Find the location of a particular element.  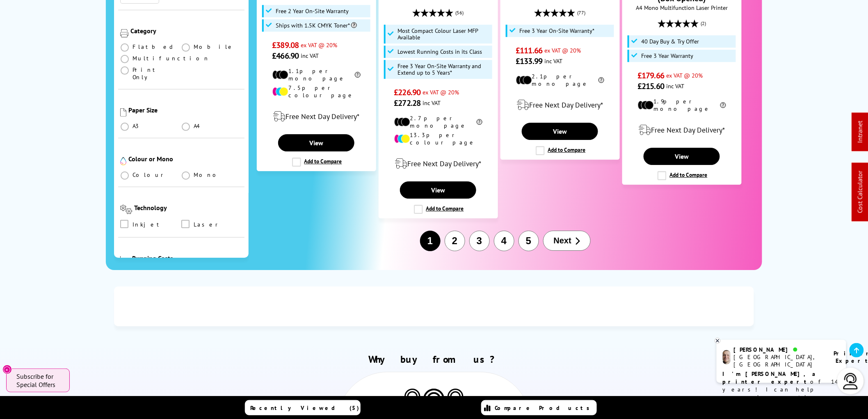

div: Technology is located at coordinates (188, 208).